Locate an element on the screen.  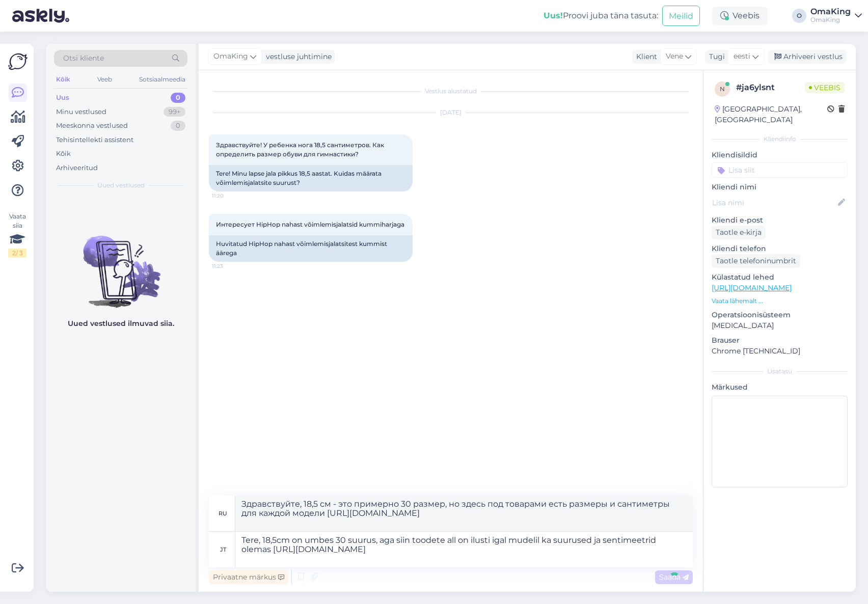
font: Uus is located at coordinates (63, 98).